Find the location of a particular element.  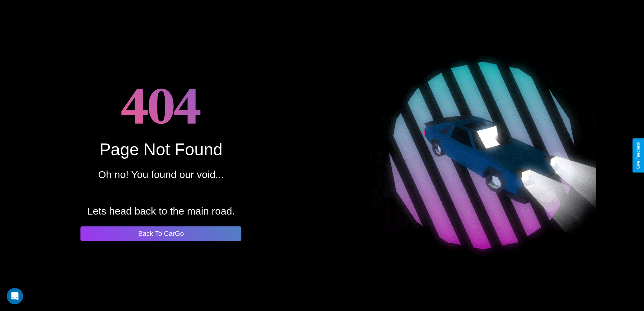

p: Oh no! You found our void... Lets head back to the main road. is located at coordinates (161, 193).